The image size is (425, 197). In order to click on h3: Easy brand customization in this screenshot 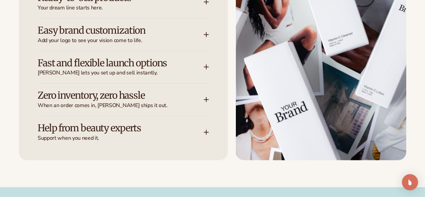, I will do `click(111, 30)`.